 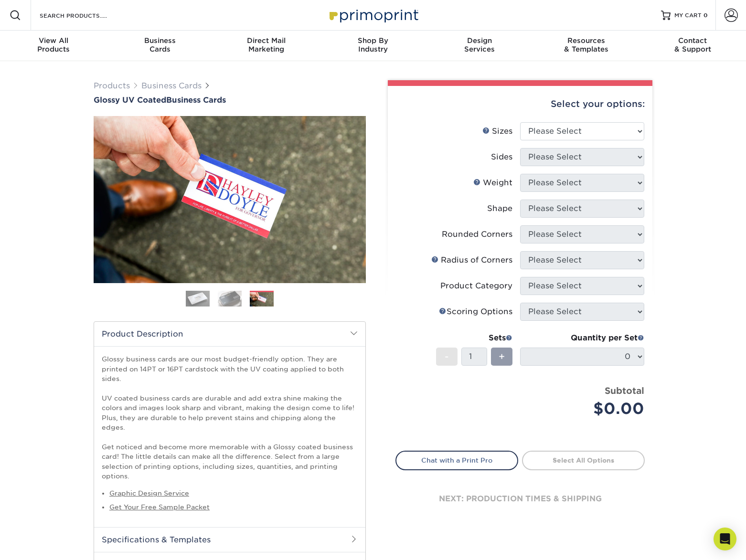 What do you see at coordinates (230, 540) in the screenshot?
I see `h2: Specifications & Templates` at bounding box center [230, 540].